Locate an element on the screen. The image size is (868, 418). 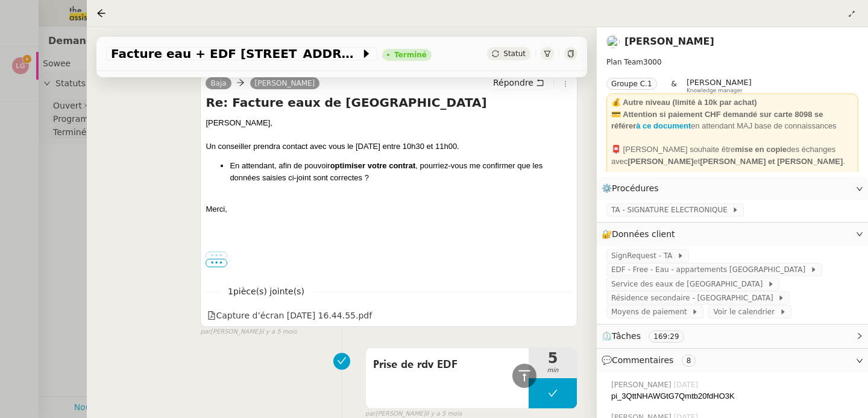
strong: à ce document is located at coordinates (663, 125).